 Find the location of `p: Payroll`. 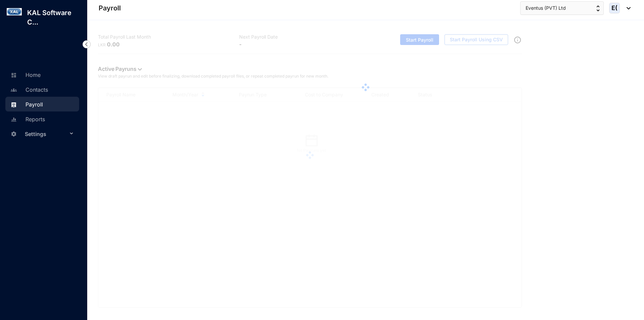

p: Payroll is located at coordinates (110, 8).